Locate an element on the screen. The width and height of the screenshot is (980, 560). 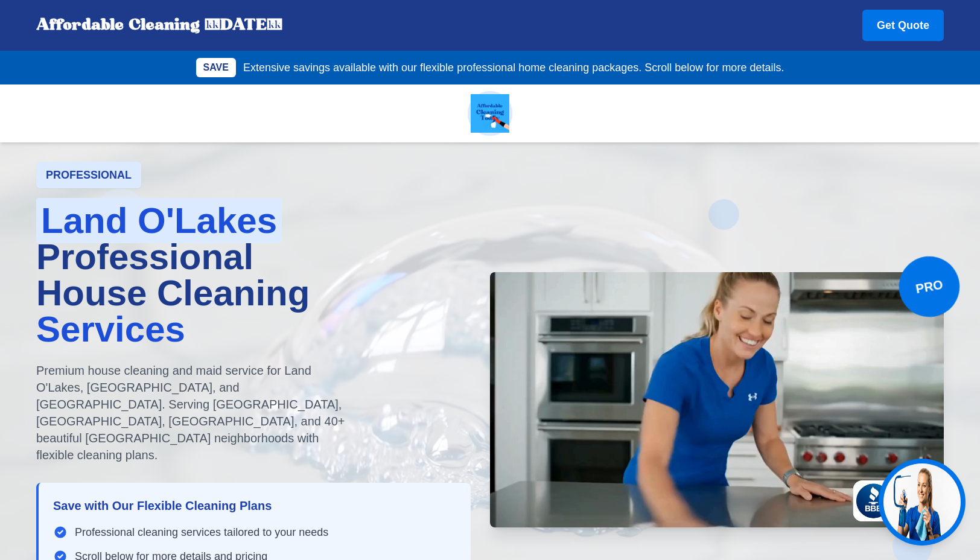
span: Land O'Lakes is located at coordinates (159, 221).